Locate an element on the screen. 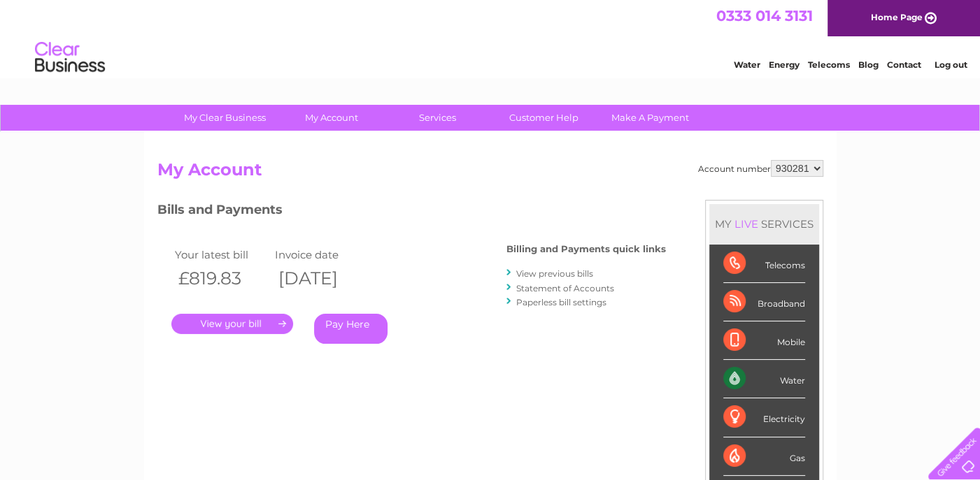 This screenshot has height=480, width=980. div: Electricity is located at coordinates (764, 417).